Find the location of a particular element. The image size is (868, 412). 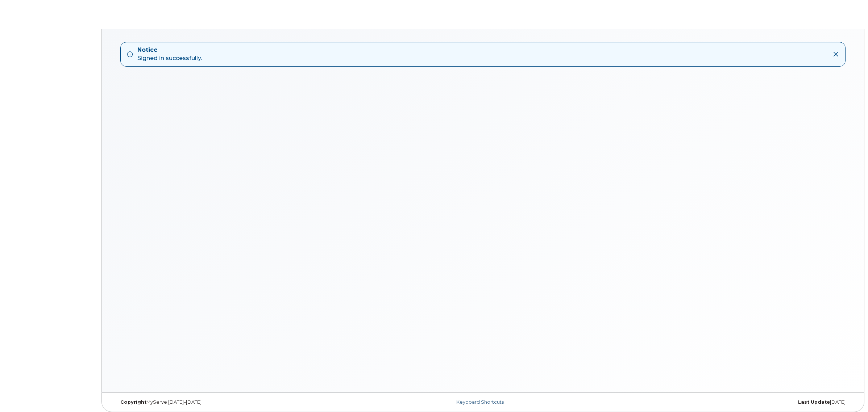

strong: Last Update is located at coordinates (814, 402).